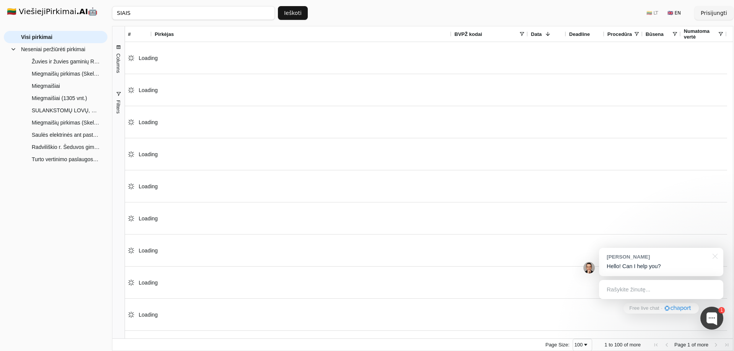 The width and height of the screenshot is (734, 351). What do you see at coordinates (66, 110) in the screenshot?
I see `span: SULANKSTOMŲ LOVŲ, MIEGMAIŠIŲ IR TALPYKLŲ GERIAMAJAM VANDENIUI PIRKIMAS` at bounding box center [66, 110].